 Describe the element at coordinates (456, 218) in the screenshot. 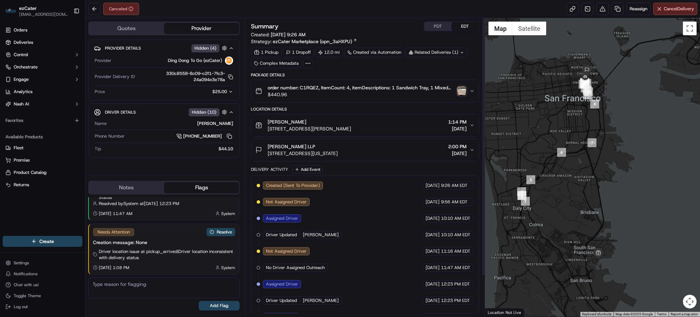

I see `span: 10:10 AM EDT` at that location.